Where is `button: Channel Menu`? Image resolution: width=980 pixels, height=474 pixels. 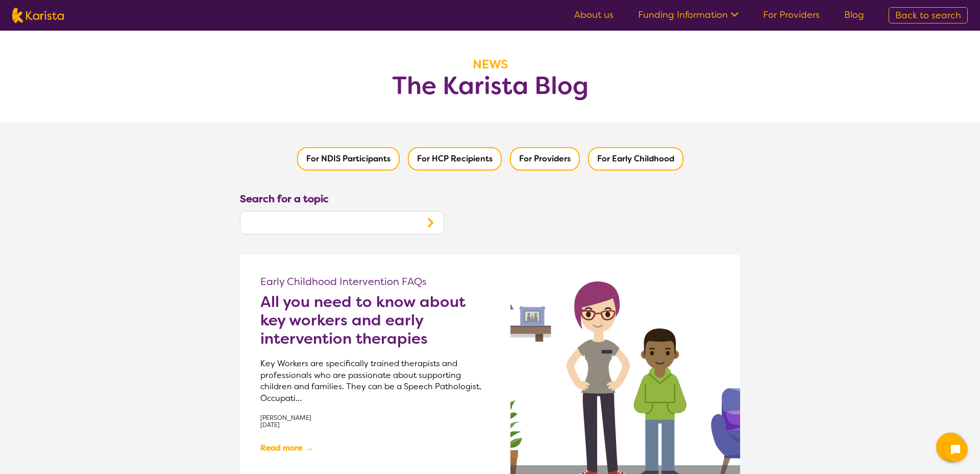
button: Channel Menu is located at coordinates (951, 447).